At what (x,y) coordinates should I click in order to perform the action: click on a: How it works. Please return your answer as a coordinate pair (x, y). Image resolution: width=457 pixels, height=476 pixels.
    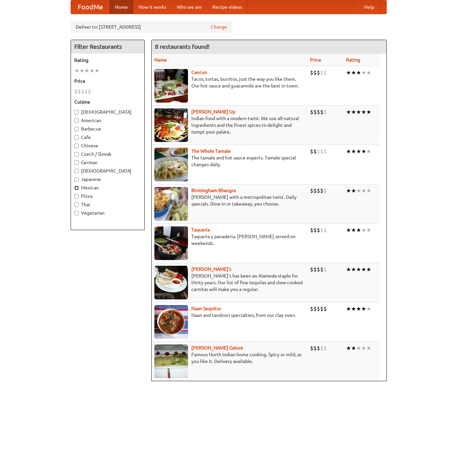
    Looking at the image, I should click on (152, 7).